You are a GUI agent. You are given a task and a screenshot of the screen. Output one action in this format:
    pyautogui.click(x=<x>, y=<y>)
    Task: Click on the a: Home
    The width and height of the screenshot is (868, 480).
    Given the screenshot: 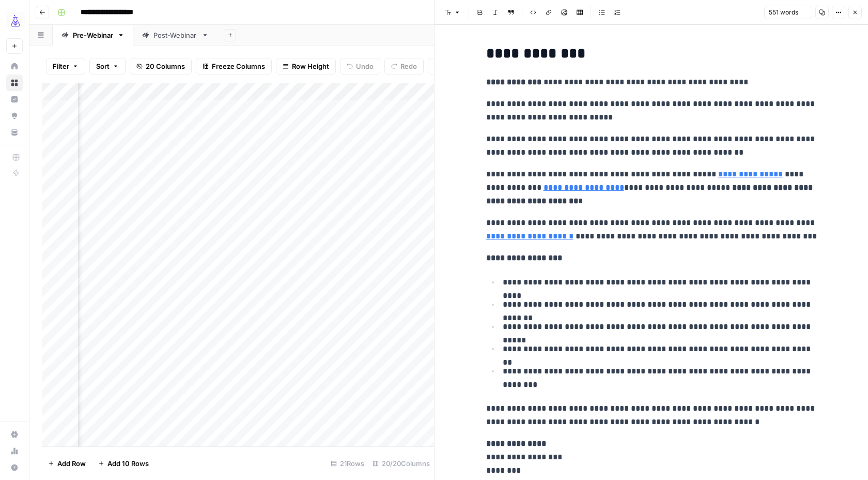 What is the action you would take?
    pyautogui.click(x=15, y=66)
    